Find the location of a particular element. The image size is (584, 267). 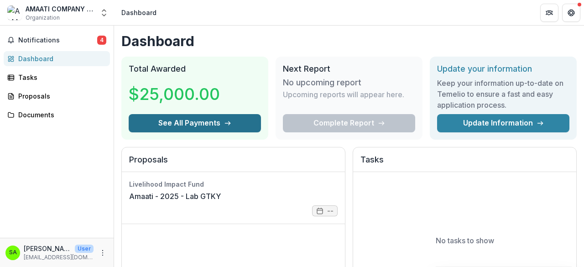

div: Tasks is located at coordinates (60, 77).